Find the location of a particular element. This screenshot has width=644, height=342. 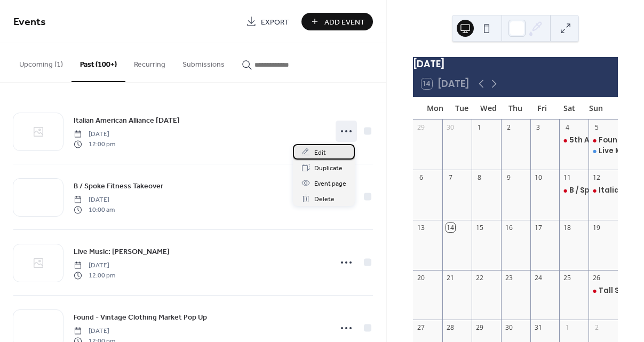

div: 15 is located at coordinates (479, 227).